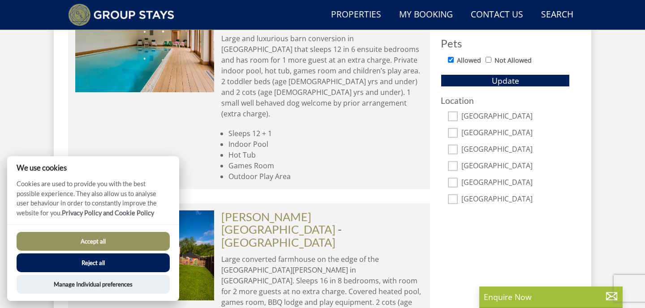 This screenshot has width=645, height=308. What do you see at coordinates (326, 166) in the screenshot?
I see `li: Games Room` at bounding box center [326, 166].